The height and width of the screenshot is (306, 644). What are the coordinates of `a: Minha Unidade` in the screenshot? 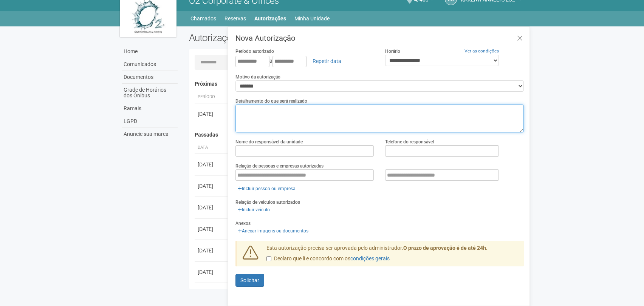 It's located at (312, 18).